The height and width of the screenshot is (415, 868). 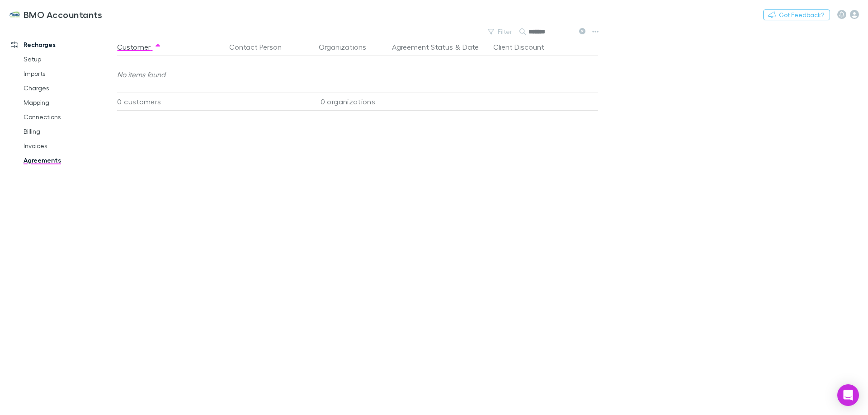 What do you see at coordinates (14, 14) in the screenshot?
I see `img: BMO Accountants's Logo` at bounding box center [14, 14].